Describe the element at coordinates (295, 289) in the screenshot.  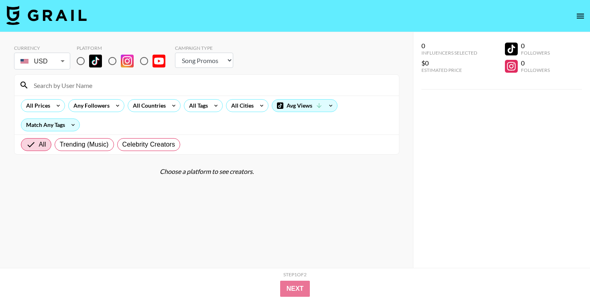
I see `button: Next` at that location.